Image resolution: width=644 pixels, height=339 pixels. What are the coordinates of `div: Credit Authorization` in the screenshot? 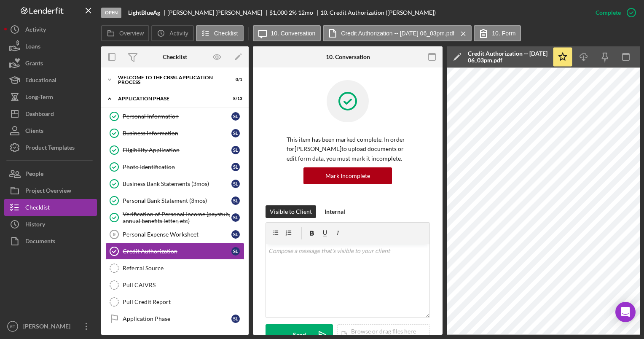 It's located at (177, 251).